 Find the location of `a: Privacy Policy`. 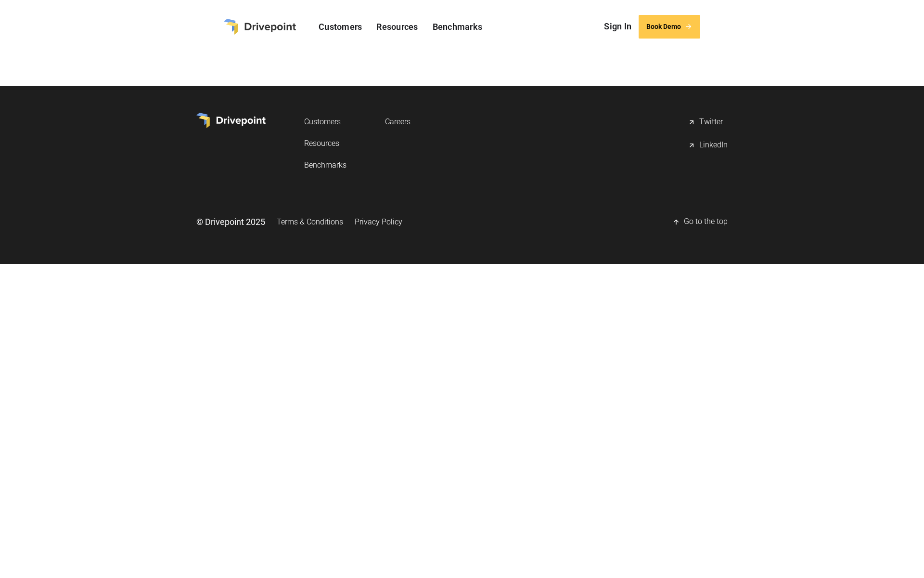

a: Privacy Policy is located at coordinates (378, 221).